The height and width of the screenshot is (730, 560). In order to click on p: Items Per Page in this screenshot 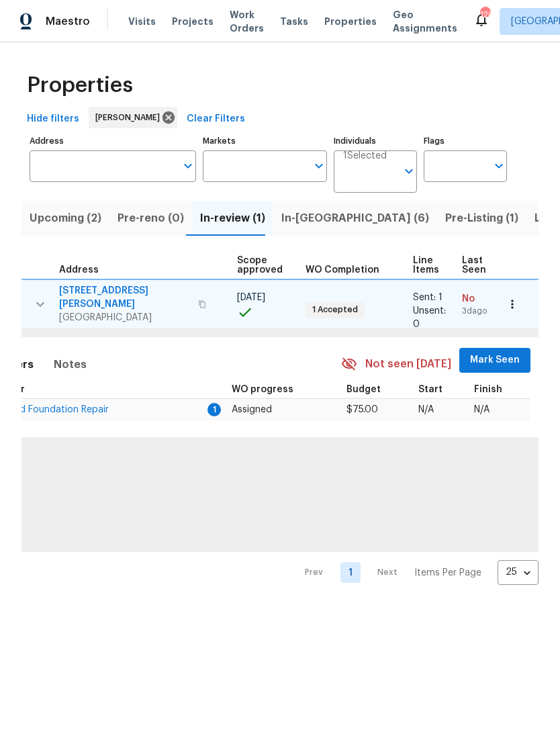, I will do `click(448, 573)`.